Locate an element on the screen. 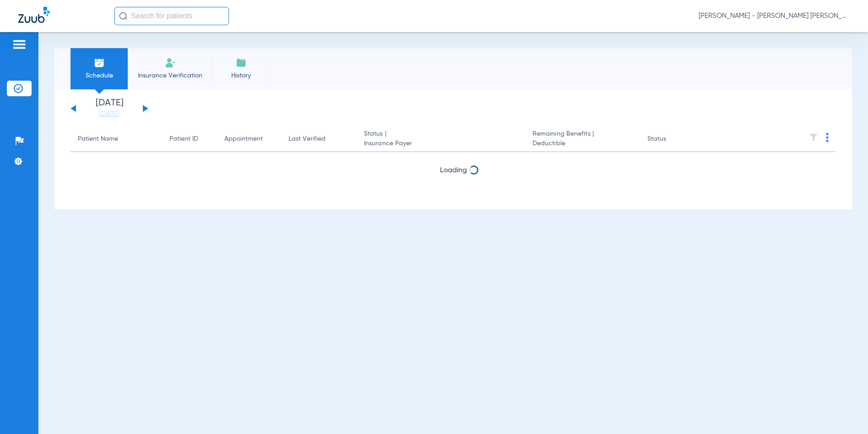 The width and height of the screenshot is (868, 434). th: Status | is located at coordinates (441, 139).